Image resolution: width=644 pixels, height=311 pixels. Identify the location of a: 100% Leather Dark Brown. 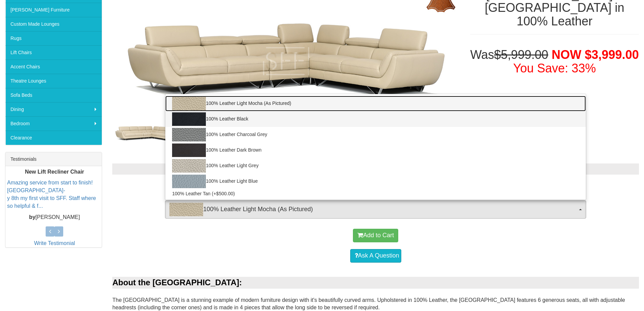
(375, 150).